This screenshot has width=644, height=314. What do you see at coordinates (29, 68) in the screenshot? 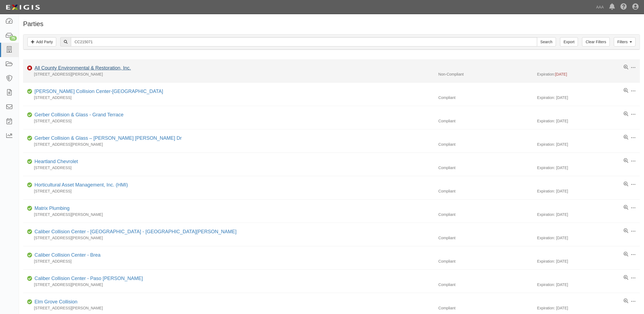
I see `i: Non-Compliant` at bounding box center [29, 68].